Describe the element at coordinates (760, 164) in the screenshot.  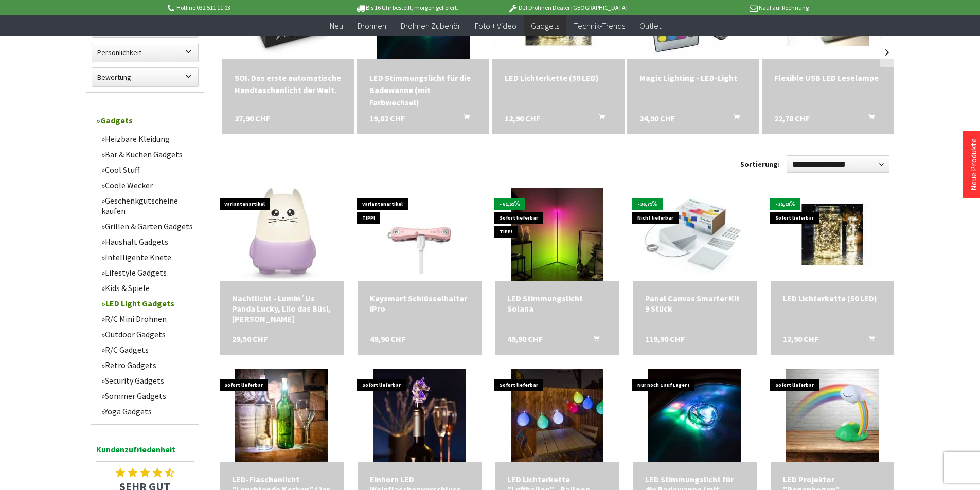
I see `label: Sortierung:` at that location.